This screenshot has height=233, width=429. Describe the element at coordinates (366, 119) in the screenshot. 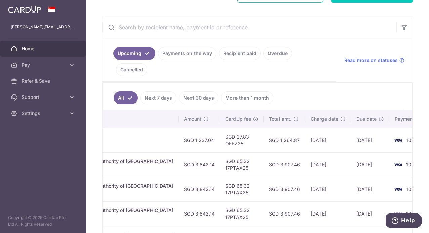

I see `span: Due date` at that location.